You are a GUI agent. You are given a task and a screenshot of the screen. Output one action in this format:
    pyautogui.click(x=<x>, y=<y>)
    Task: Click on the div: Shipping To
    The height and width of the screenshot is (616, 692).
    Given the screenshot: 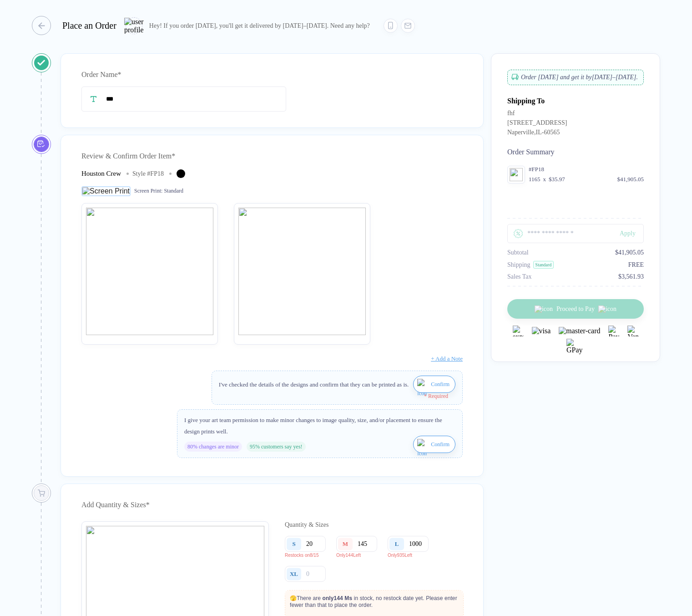 What is the action you would take?
    pyautogui.click(x=526, y=101)
    